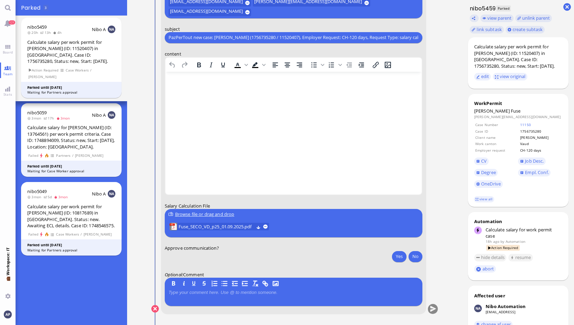 This screenshot has width=574, height=325. I want to click on div: WorkPermit, so click(518, 103).